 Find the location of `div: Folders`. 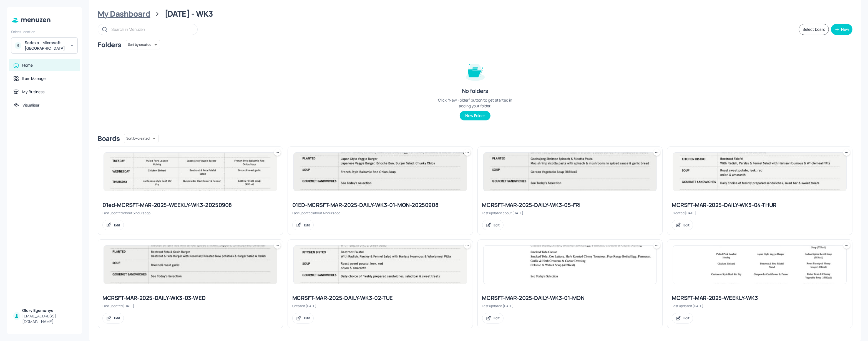

div: Folders is located at coordinates (109, 45).